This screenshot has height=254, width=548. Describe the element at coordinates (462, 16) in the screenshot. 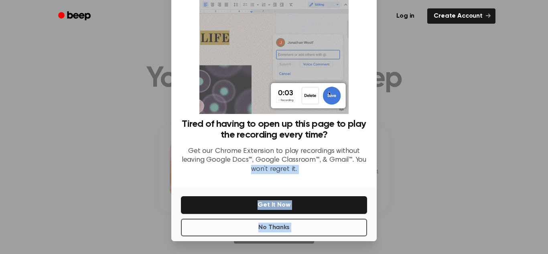

I see `a: Create Account` at that location.